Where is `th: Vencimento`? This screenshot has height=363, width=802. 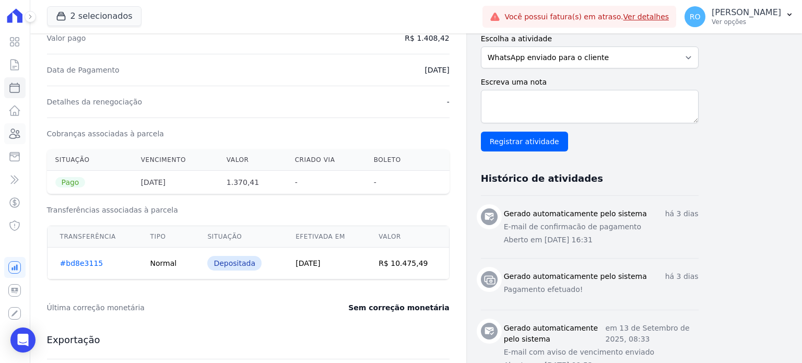
th: Vencimento is located at coordinates (175, 160).